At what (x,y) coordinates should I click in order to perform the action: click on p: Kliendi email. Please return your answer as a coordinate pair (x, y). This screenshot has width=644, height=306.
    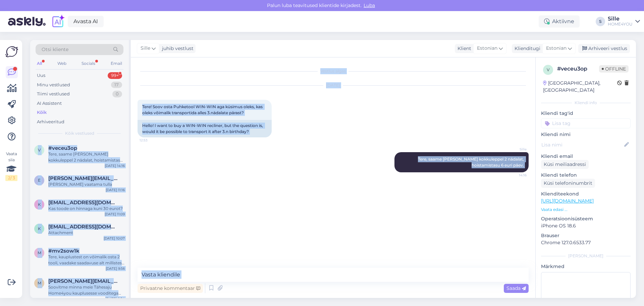
    Looking at the image, I should click on (586, 156).